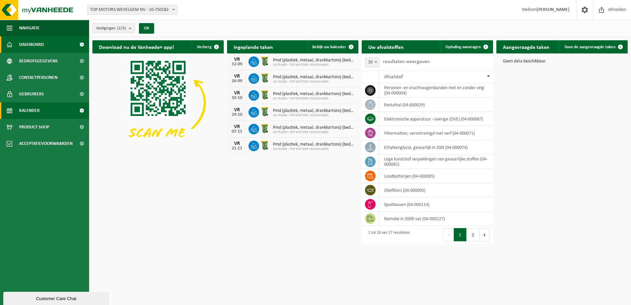 The height and width of the screenshot is (305, 631). Describe the element at coordinates (329, 47) in the screenshot. I see `span: Bekijk uw kalender` at that location.